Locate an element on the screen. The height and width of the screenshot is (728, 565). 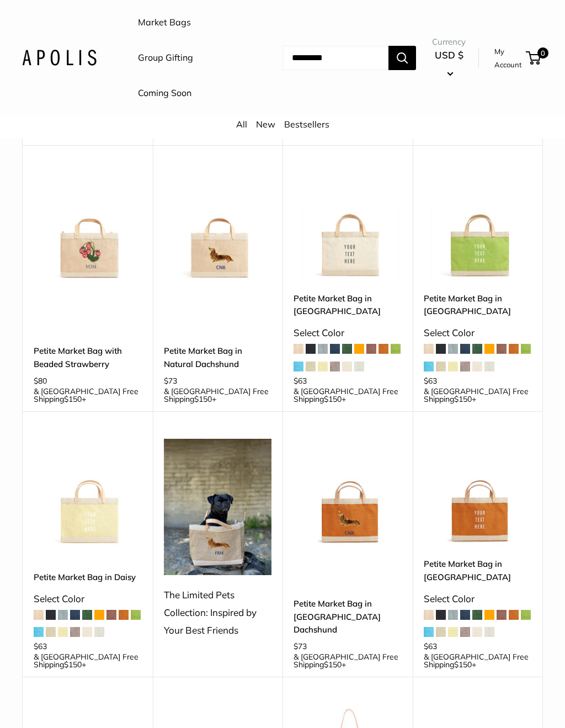
a: Petite Market Bag in ChartreusePetite Market Bag in Chartreuse is located at coordinates (478, 228).